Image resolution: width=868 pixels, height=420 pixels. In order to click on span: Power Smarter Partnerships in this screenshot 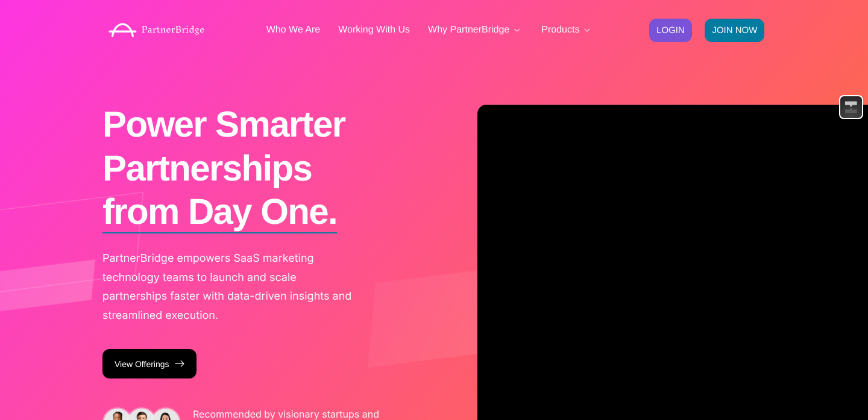, I will do `click(224, 147)`.